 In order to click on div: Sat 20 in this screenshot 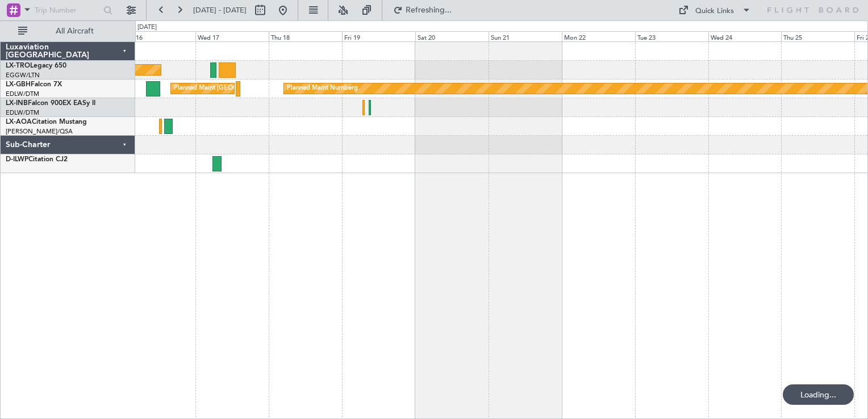, I will do `click(451, 36)`.